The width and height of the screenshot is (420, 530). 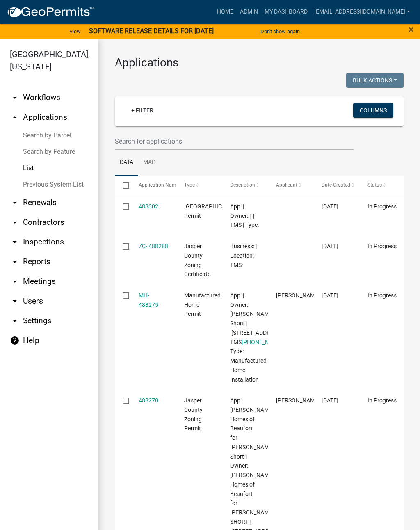 I want to click on a: Home, so click(x=225, y=12).